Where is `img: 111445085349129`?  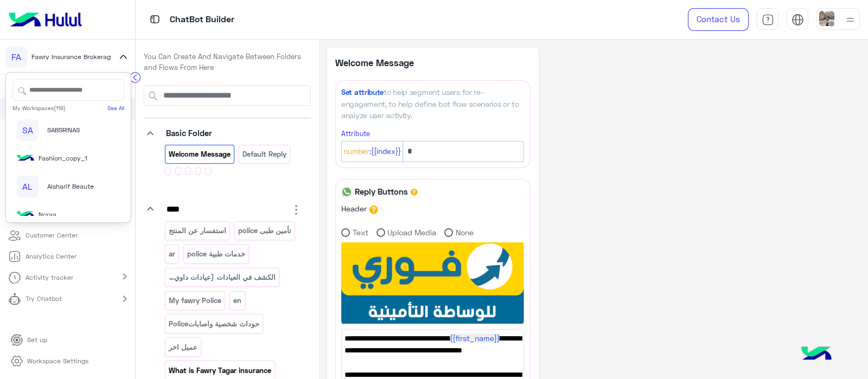 img: 111445085349129 is located at coordinates (25, 215).